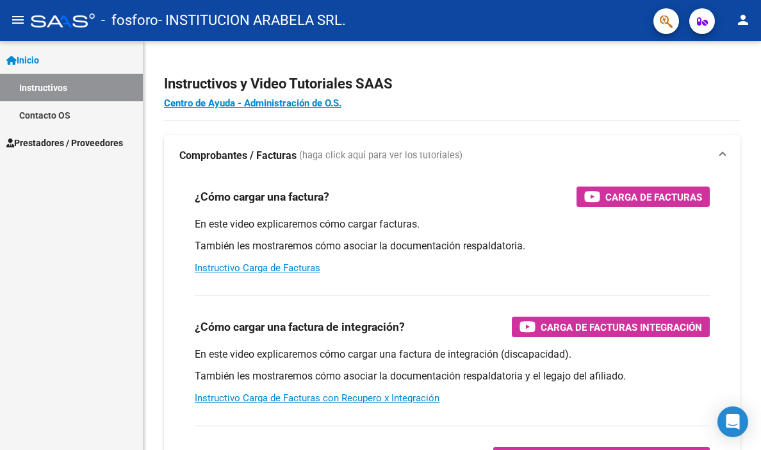  I want to click on span: (haga click aquí para ver los tutoriales), so click(381, 156).